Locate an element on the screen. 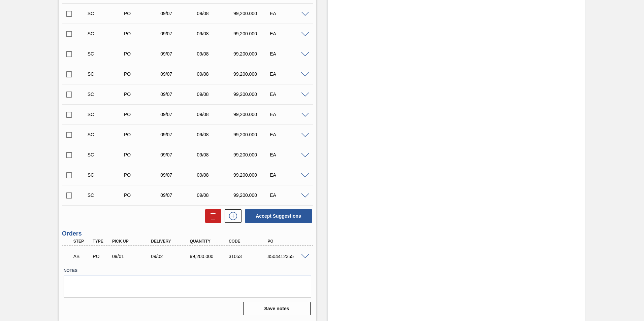 This screenshot has height=321, width=644. div: Type is located at coordinates (101, 241).